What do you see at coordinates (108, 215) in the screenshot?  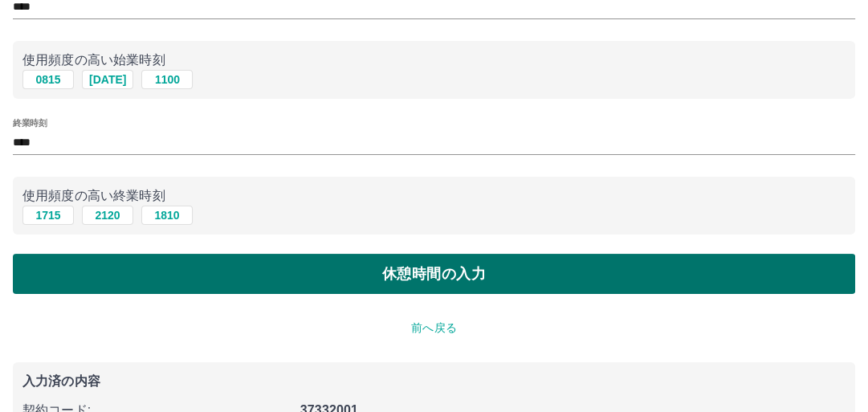 I see `button: 2120` at bounding box center [108, 215].